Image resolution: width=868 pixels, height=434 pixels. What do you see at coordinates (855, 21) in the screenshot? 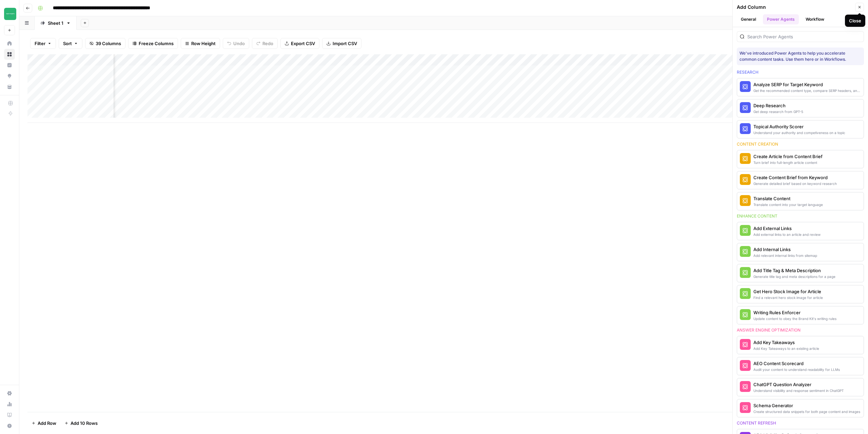
I see `div: Close` at bounding box center [855, 21].